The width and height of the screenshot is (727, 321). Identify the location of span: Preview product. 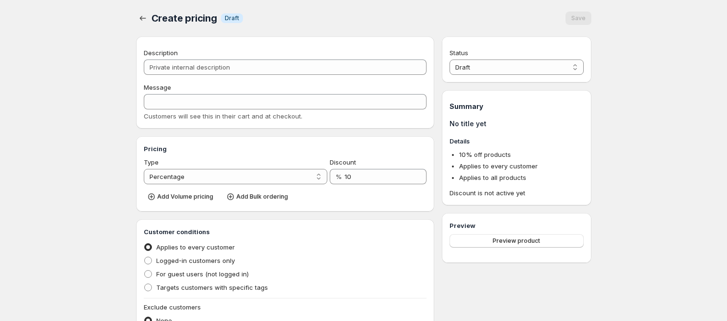
(516, 241).